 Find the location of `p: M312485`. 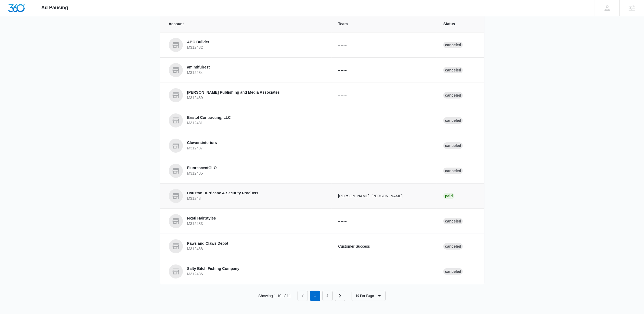

p: M312485 is located at coordinates (202, 173).